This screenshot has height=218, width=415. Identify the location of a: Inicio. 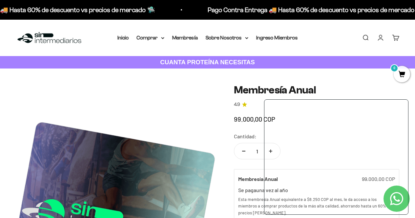
(123, 37).